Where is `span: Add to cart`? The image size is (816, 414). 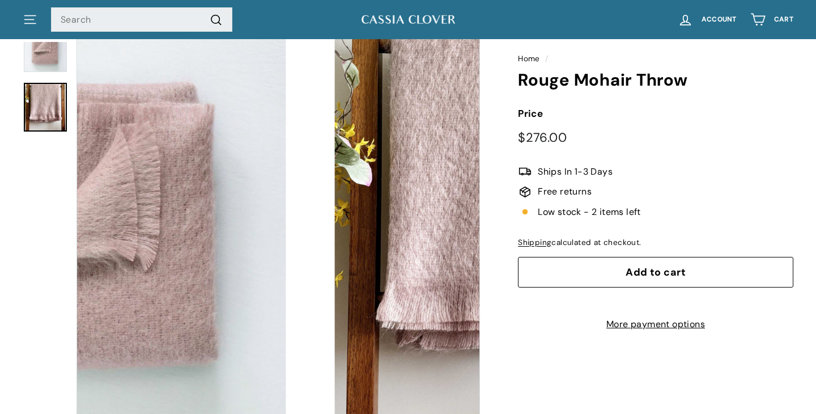 span: Add to cart is located at coordinates (655, 272).